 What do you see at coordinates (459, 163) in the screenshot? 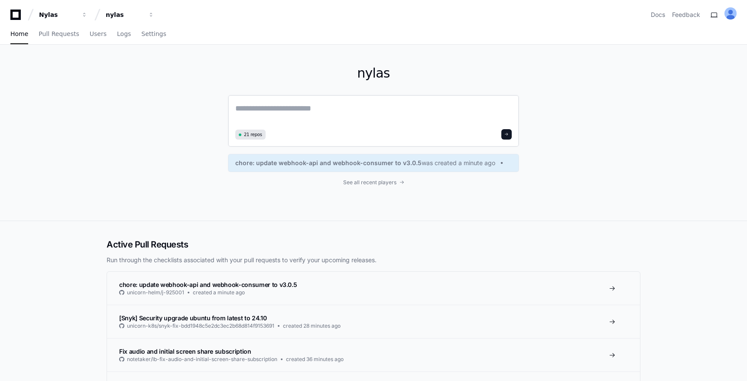
I see `span: was created a minute ago` at bounding box center [459, 163].